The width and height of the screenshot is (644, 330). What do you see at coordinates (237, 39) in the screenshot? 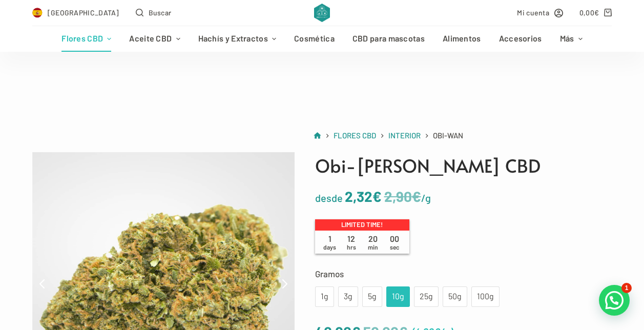
I see `a: Hachís y Extractos` at bounding box center [237, 39].